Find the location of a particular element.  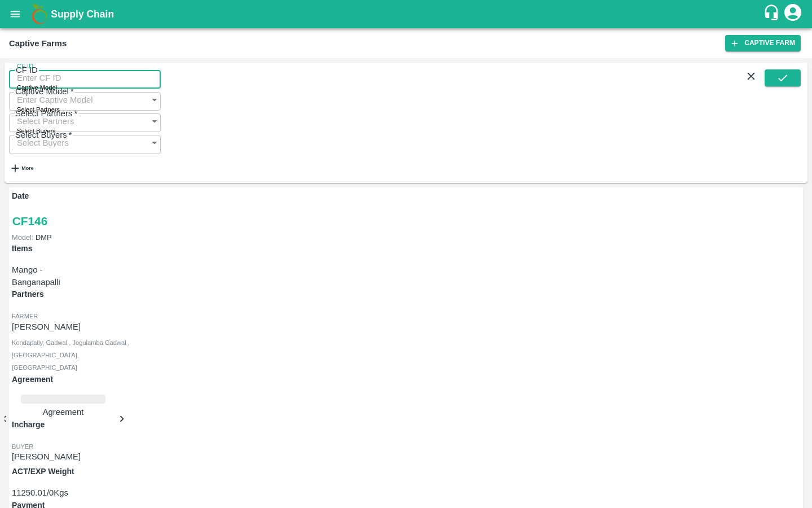

p: DMP is located at coordinates (44, 237).